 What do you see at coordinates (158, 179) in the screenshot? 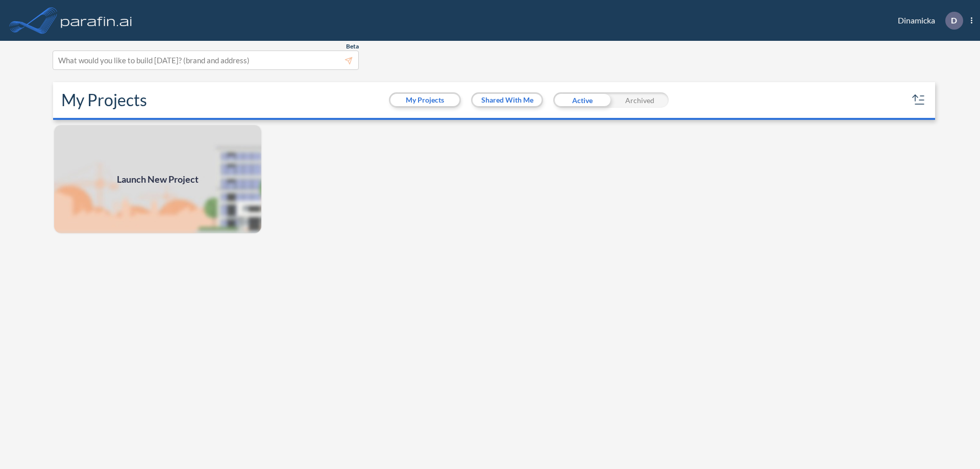
I see `img: add` at bounding box center [158, 179].